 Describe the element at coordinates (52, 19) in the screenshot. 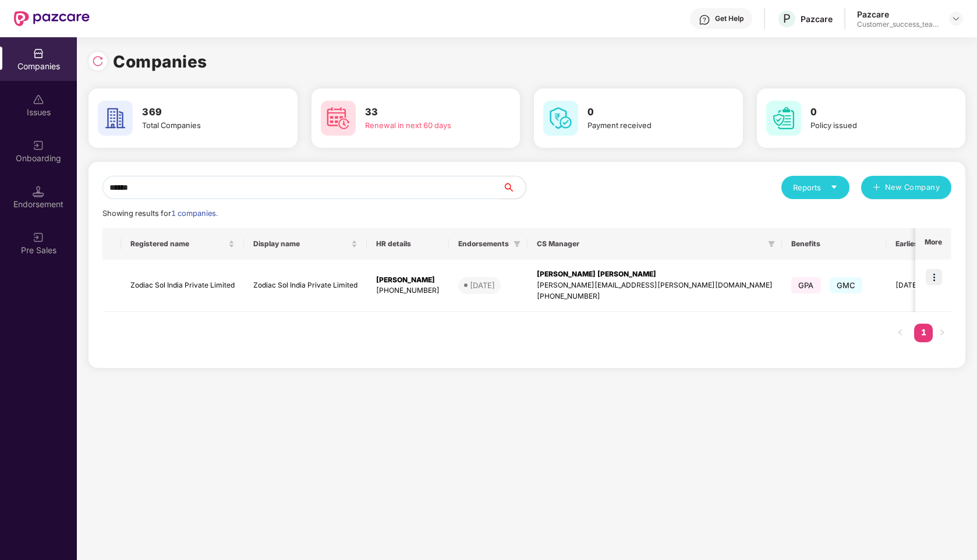

I see `img: New Pazcare Logo` at that location.